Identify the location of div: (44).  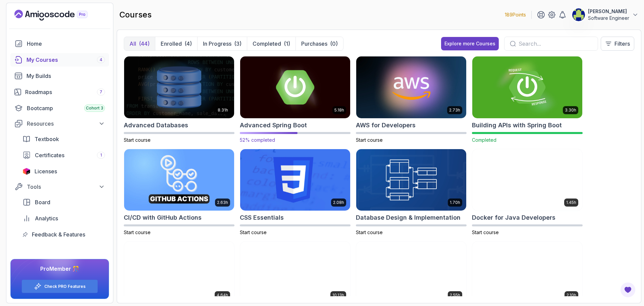
(144, 43).